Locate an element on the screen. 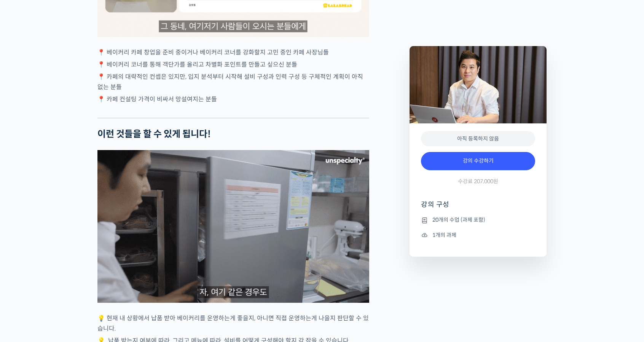  a: 설정 is located at coordinates (123, 251).